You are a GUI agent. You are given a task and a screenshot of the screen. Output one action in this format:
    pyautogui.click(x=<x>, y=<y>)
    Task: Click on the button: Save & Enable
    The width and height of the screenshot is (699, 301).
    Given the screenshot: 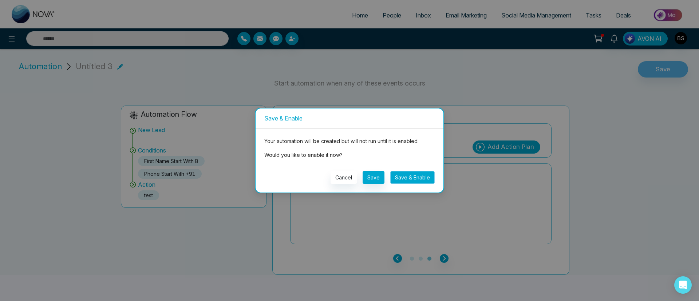 What is the action you would take?
    pyautogui.click(x=413, y=177)
    